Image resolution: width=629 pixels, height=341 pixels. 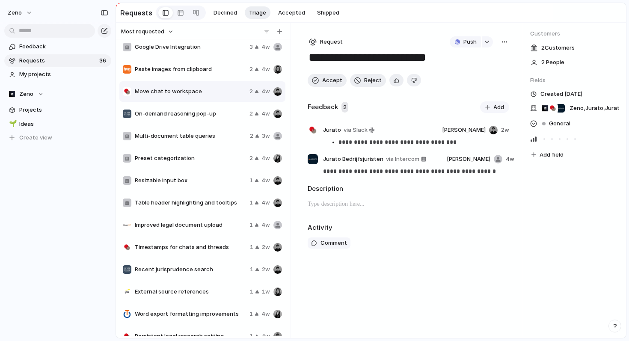 What do you see at coordinates (331, 42) in the screenshot?
I see `span: Request` at bounding box center [331, 42].